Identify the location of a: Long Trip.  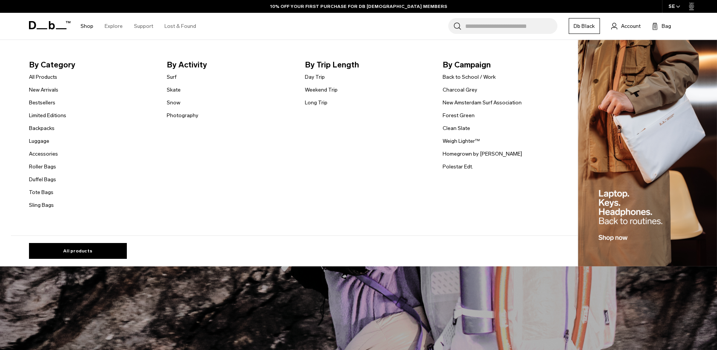
(316, 102).